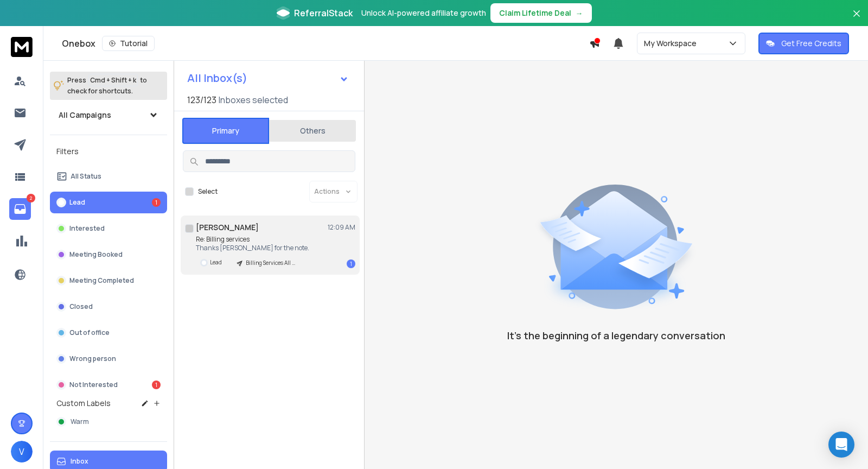 Image resolution: width=868 pixels, height=469 pixels. Describe the element at coordinates (109, 151) in the screenshot. I see `h3: Filters` at that location.